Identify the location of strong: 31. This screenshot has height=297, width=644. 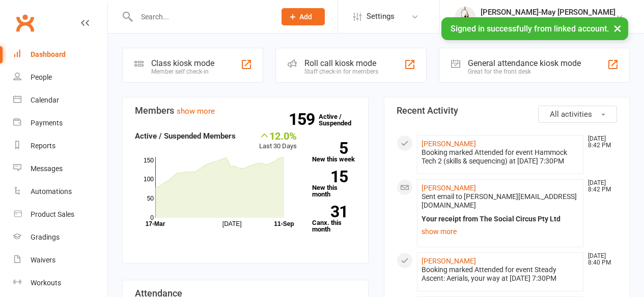
(329, 212).